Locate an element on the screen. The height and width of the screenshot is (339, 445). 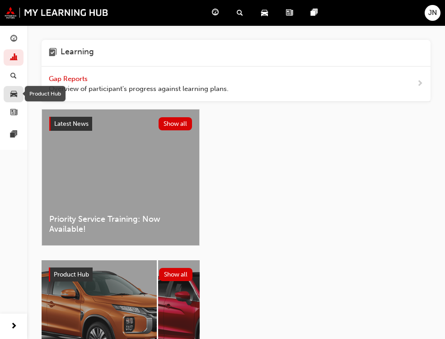
a: news-icon is located at coordinates (291, 13).